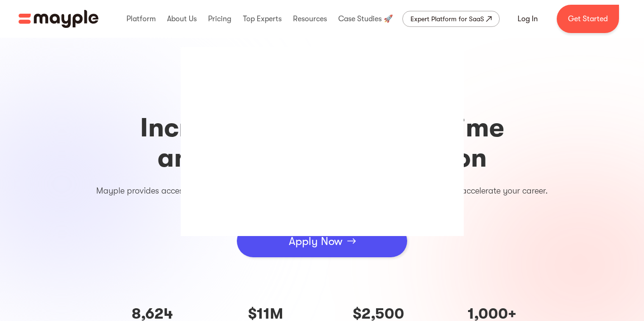 The width and height of the screenshot is (644, 321). I want to click on div: Top Experts, so click(262, 19).